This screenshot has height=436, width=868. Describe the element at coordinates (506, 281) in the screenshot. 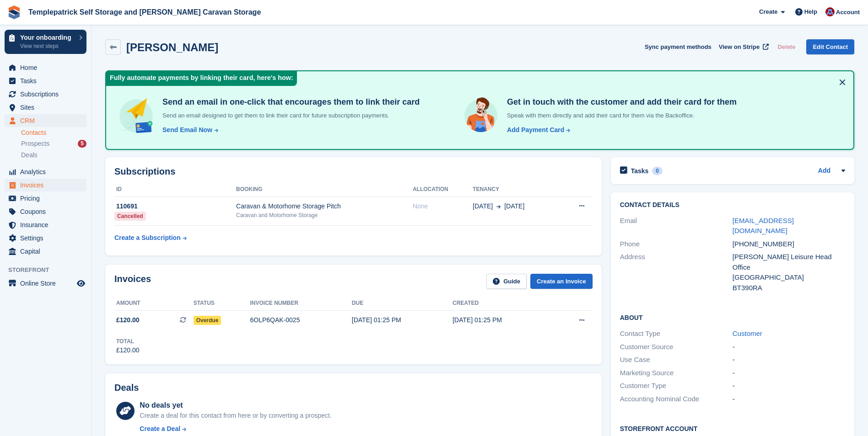

I see `a: Guide` at that location.